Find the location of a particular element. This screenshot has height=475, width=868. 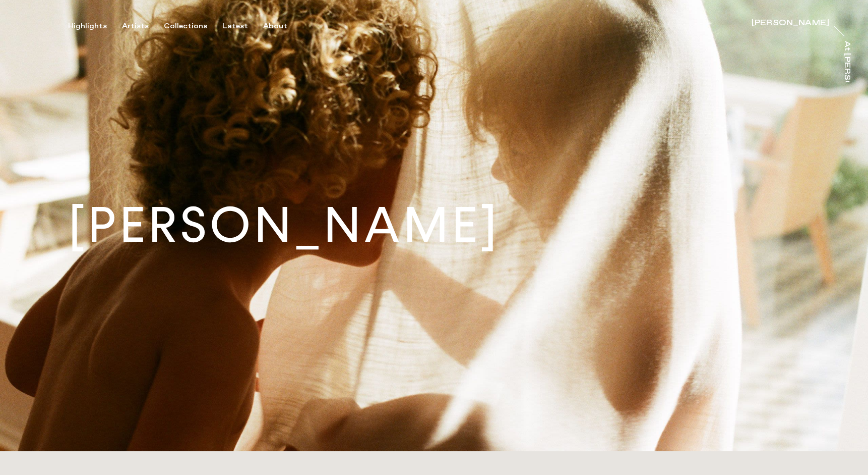

div: About is located at coordinates (275, 26).